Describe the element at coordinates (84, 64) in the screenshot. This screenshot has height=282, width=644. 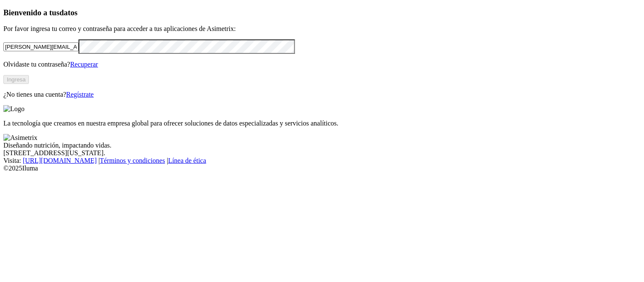
I see `a: Recuperar` at that location.